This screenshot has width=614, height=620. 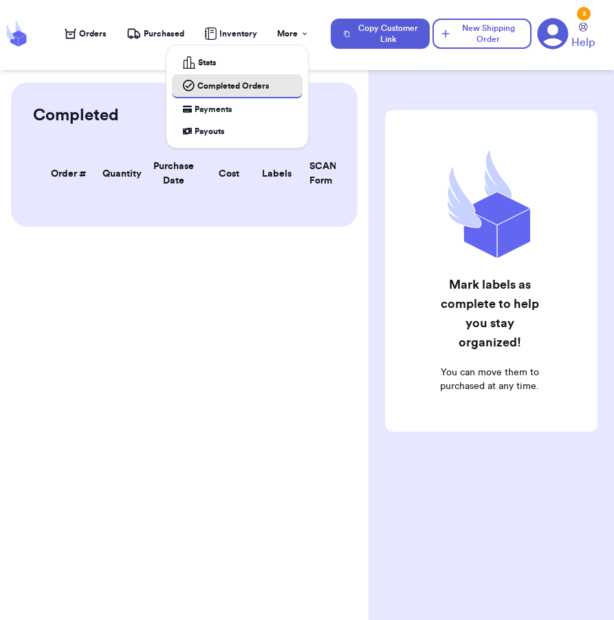 I want to click on div: 3, so click(x=584, y=14).